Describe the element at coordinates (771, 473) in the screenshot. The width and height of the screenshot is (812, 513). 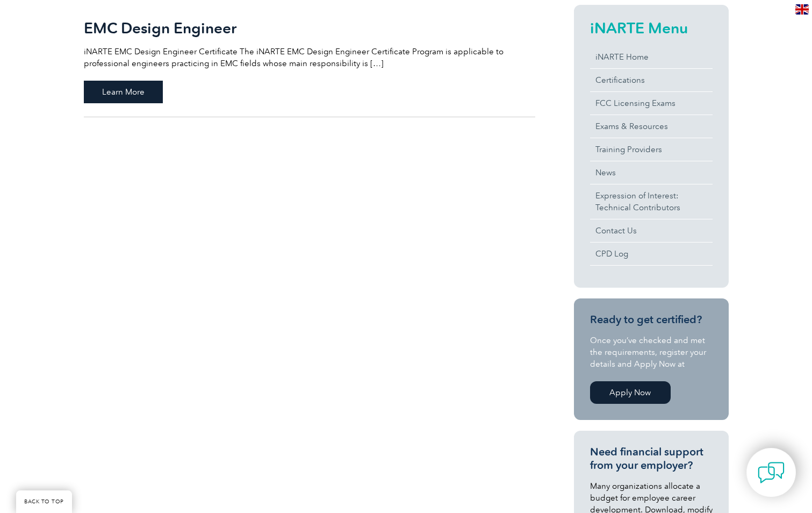
I see `img: contact-chat.png` at that location.